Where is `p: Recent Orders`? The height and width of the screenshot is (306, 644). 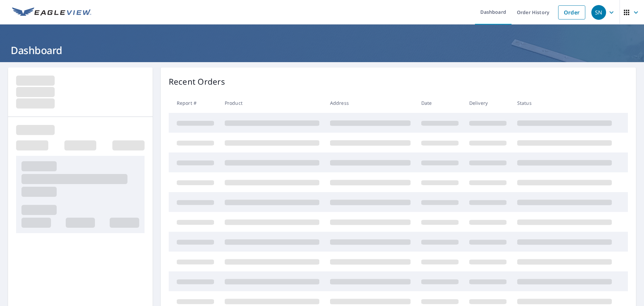 p: Recent Orders is located at coordinates (197, 82).